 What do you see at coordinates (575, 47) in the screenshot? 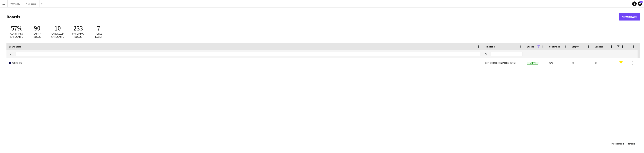
I see `span: Empty` at bounding box center [575, 47].